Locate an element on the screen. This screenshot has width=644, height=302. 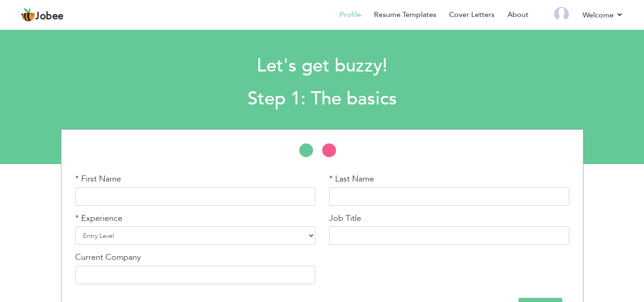
a: Profile is located at coordinates (350, 14).